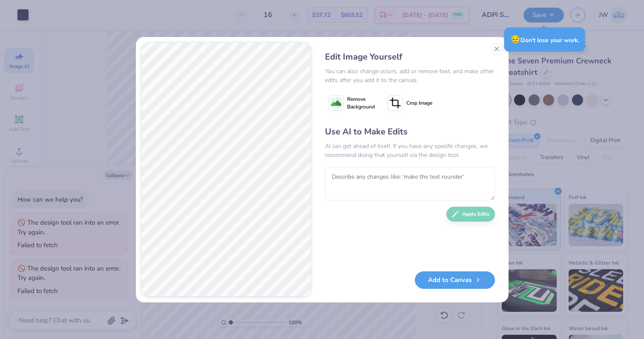 The image size is (644, 339). I want to click on div: Edit Image Yourself, so click(410, 57).